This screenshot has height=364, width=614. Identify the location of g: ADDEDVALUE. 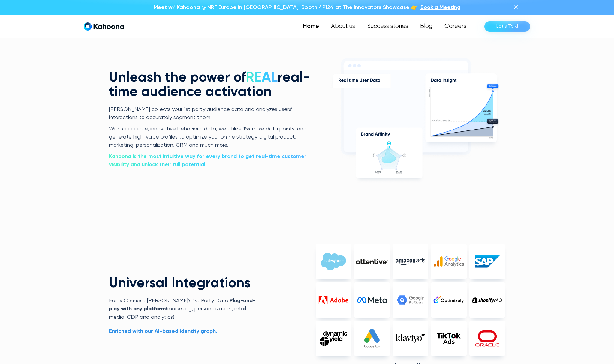
(487, 112).